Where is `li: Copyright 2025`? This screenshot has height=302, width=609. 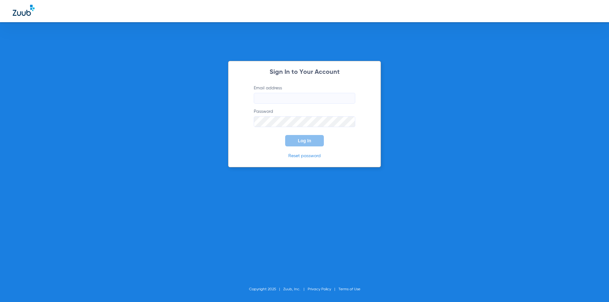
li: Copyright 2025 is located at coordinates (266, 290).